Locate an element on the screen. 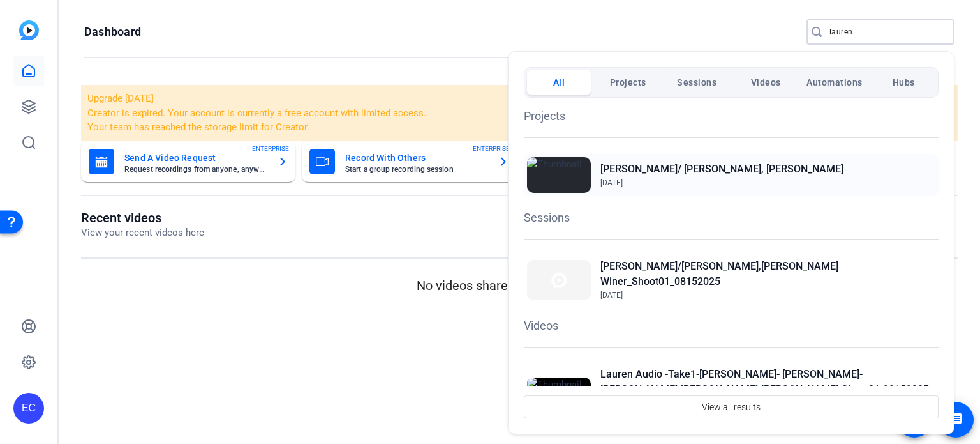  span: All is located at coordinates (559, 82).